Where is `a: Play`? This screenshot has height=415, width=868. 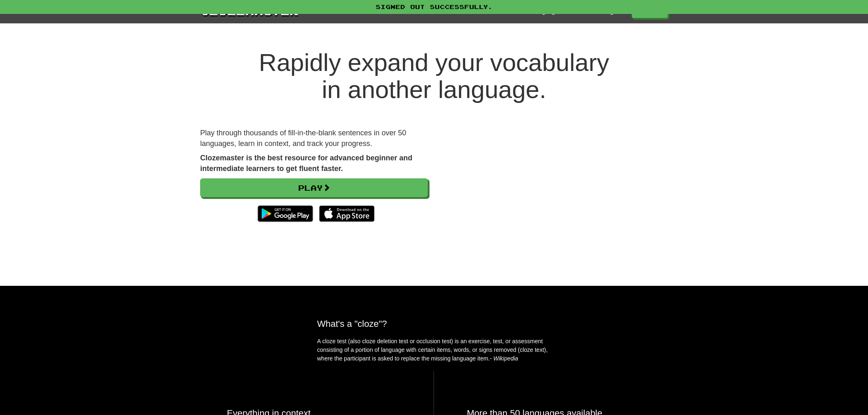
a: Play is located at coordinates (314, 188).